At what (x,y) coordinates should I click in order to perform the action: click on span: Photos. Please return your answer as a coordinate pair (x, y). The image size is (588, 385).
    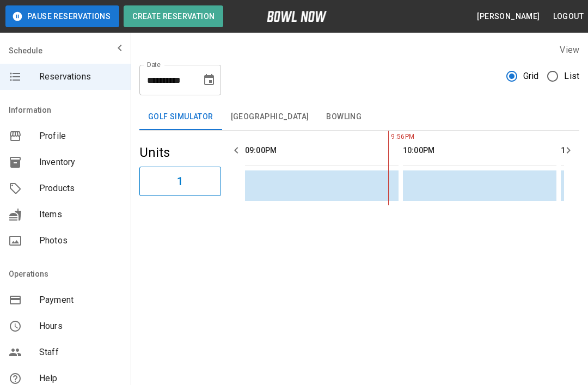
    Looking at the image, I should click on (81, 240).